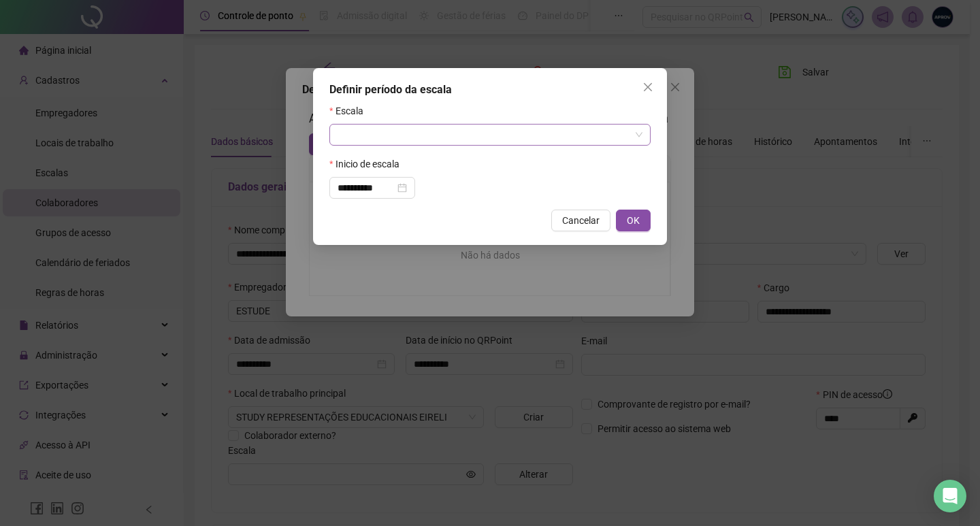 The image size is (980, 526). Describe the element at coordinates (351, 110) in the screenshot. I see `label: Escala` at that location.